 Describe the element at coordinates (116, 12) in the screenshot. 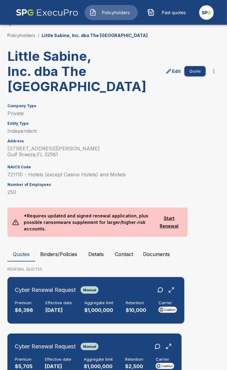

I see `span: Policyholders` at that location.